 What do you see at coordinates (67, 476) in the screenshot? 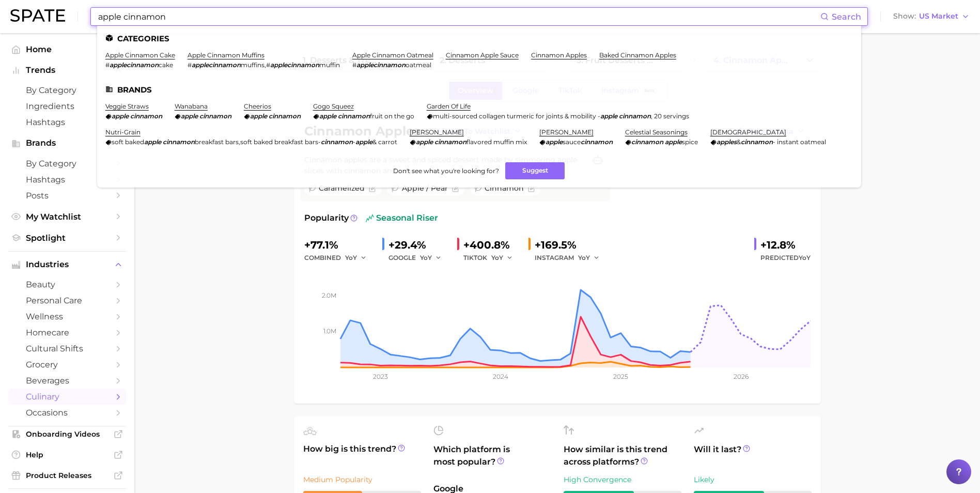
I see `span: Product Releases` at bounding box center [67, 476].